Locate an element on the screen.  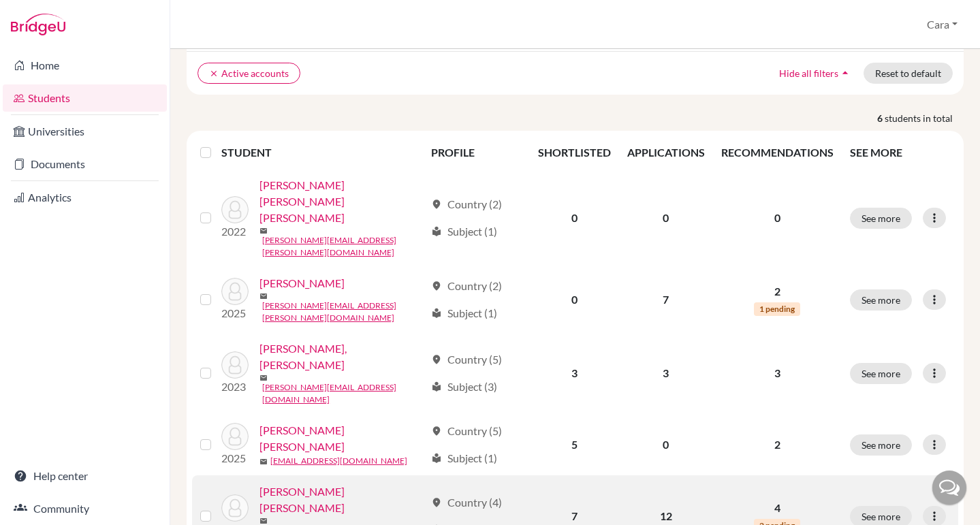
div: Subject (3) is located at coordinates (464, 387).